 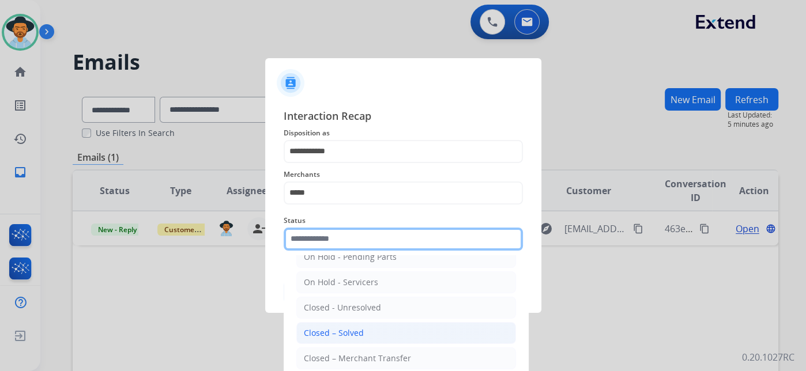 What do you see at coordinates (350, 257) in the screenshot?
I see `div: On Hold - Pending Parts` at bounding box center [350, 257].